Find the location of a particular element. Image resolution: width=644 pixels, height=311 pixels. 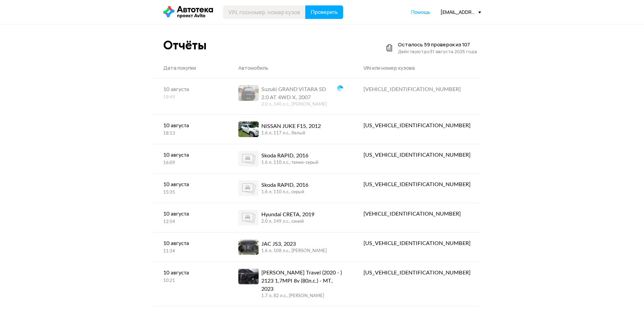

div: Hyundai CRETA, 2019 is located at coordinates (288, 214).